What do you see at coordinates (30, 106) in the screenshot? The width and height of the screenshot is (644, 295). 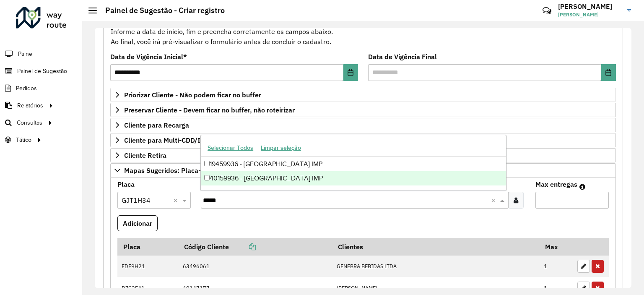 I see `span: Relatórios` at bounding box center [30, 106].